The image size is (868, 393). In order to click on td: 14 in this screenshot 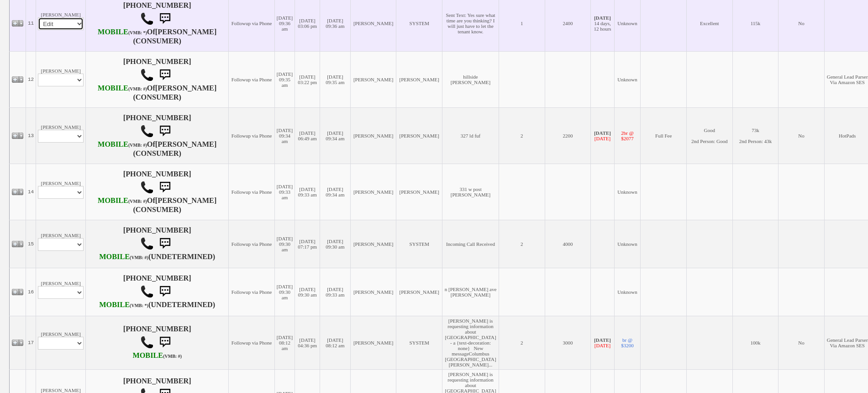, I will do `click(31, 191)`.